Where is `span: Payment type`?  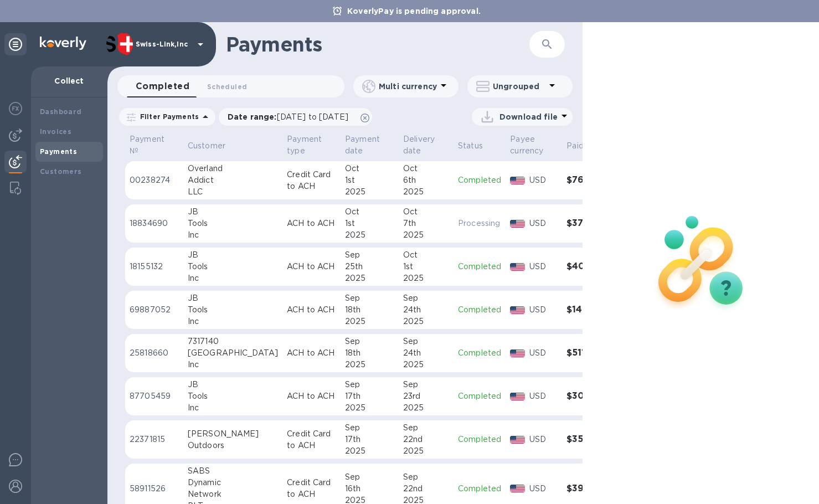 span: Payment type is located at coordinates (311, 145).